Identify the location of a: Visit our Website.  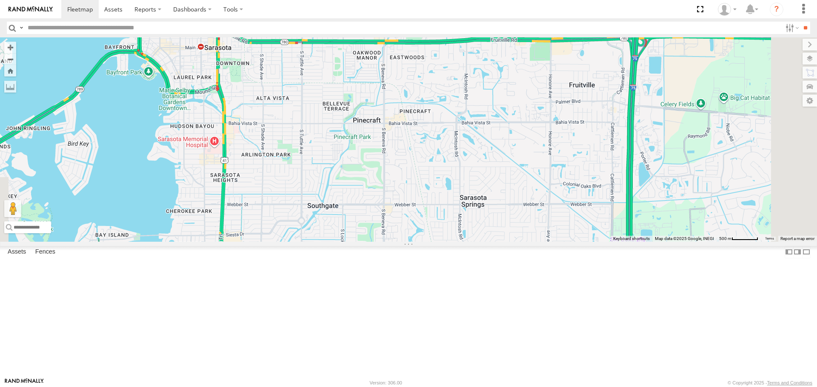
(24, 383).